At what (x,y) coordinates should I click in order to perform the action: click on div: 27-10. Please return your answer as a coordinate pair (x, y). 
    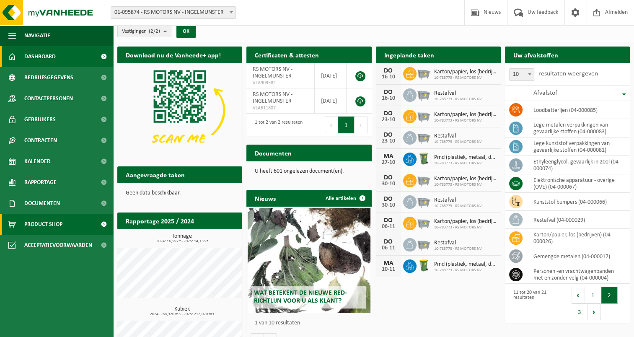
    Looking at the image, I should click on (389, 163).